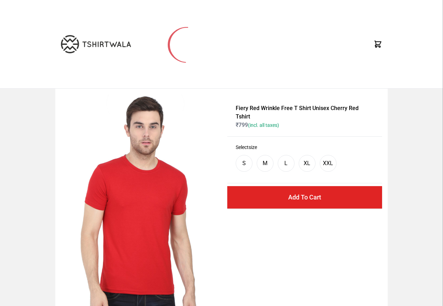  I want to click on span: ₹ 799, so click(257, 125).